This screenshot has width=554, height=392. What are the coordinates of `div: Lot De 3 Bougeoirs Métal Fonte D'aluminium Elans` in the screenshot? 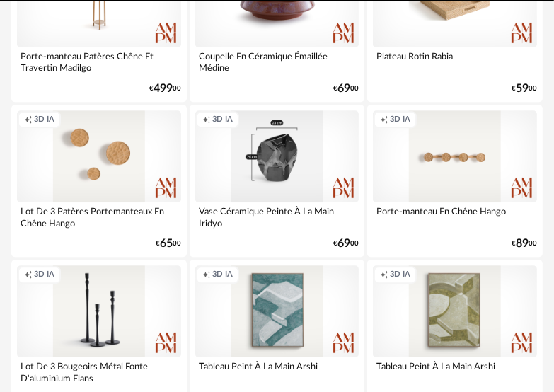 It's located at (99, 371).